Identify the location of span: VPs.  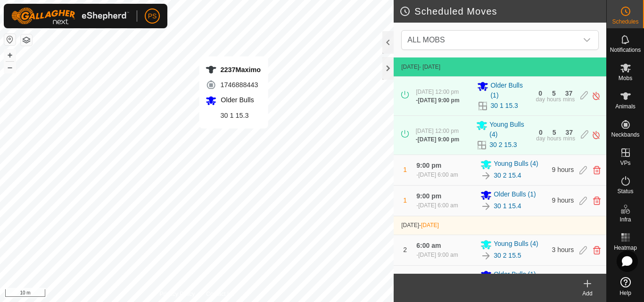
(625, 163).